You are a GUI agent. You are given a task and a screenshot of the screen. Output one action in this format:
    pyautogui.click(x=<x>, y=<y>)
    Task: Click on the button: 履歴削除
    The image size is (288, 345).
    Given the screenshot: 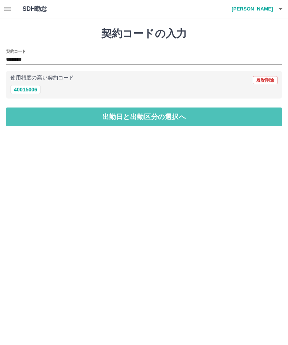 What is the action you would take?
    pyautogui.click(x=265, y=80)
    